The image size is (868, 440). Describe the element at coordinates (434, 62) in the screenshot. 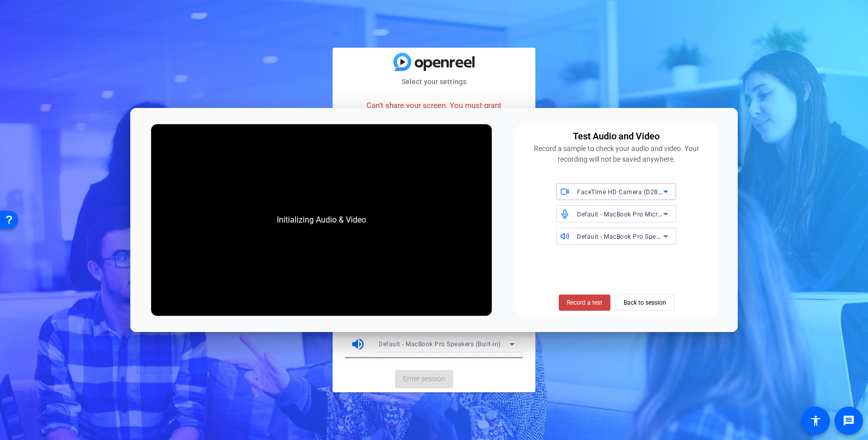

I see `img: blue-gradient.svg` at that location.